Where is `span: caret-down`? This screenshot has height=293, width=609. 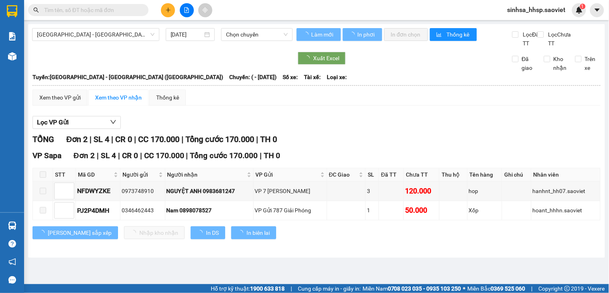
span: caret-down is located at coordinates (597, 10).